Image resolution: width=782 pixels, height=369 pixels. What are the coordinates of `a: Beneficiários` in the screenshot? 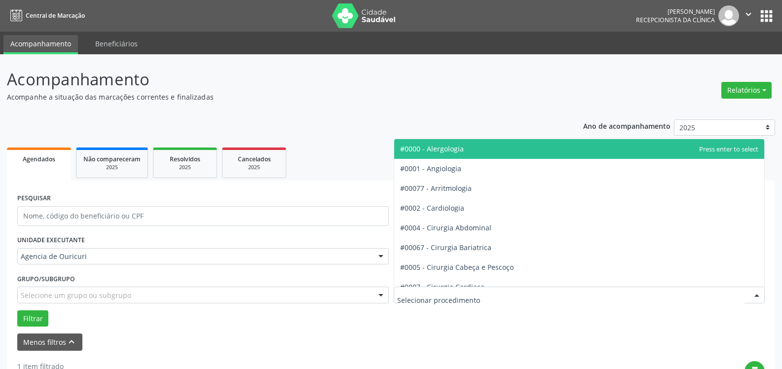 It's located at (116, 43).